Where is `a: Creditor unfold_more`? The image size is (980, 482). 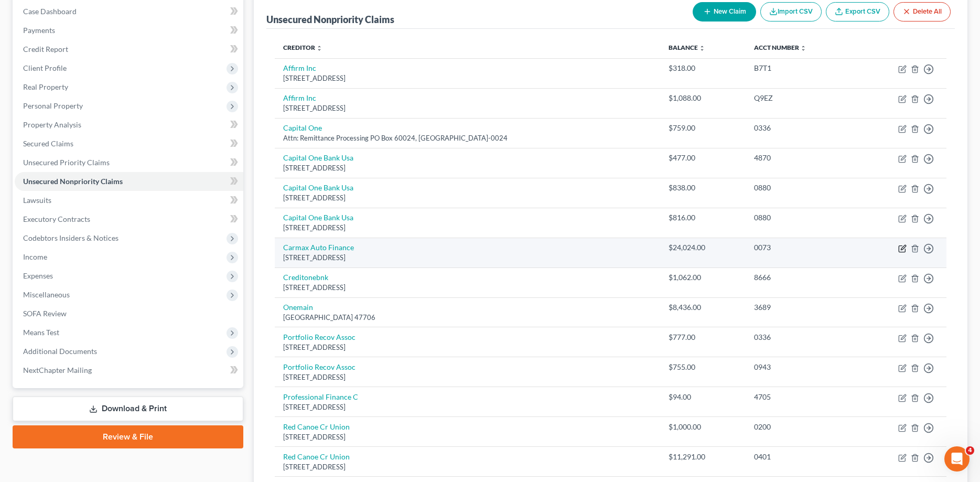
a: Creditor unfold_more is located at coordinates (303, 48).